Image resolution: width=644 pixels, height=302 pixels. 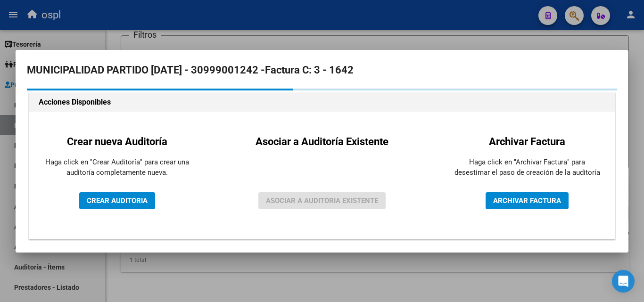 What do you see at coordinates (117, 141) in the screenshot?
I see `h2: Crear nueva Auditoría` at bounding box center [117, 141].